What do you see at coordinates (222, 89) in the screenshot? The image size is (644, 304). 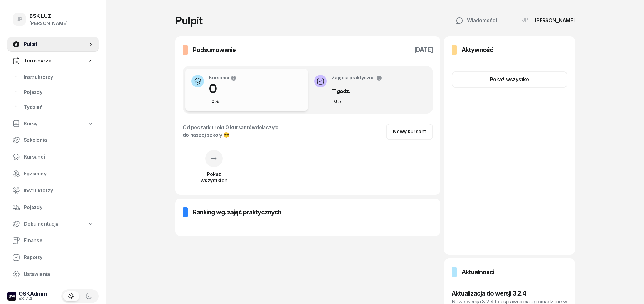 I see `h1: 0` at bounding box center [222, 89].